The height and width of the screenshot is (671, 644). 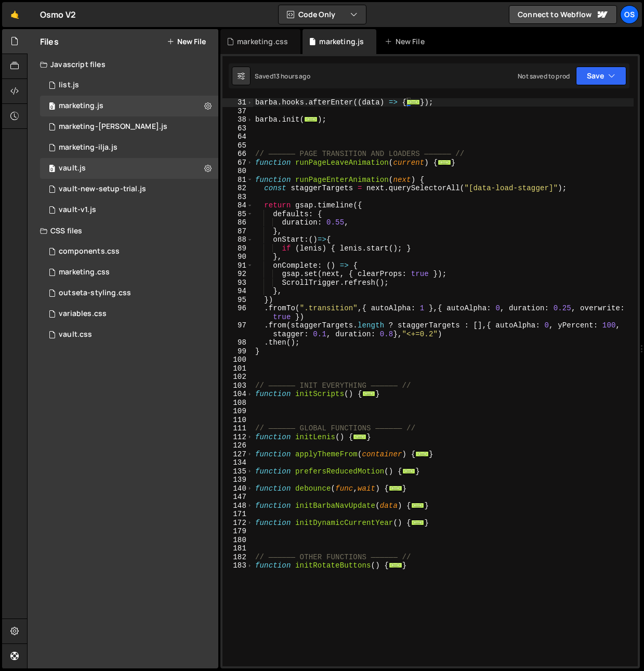 I want to click on div: 95, so click(x=238, y=300).